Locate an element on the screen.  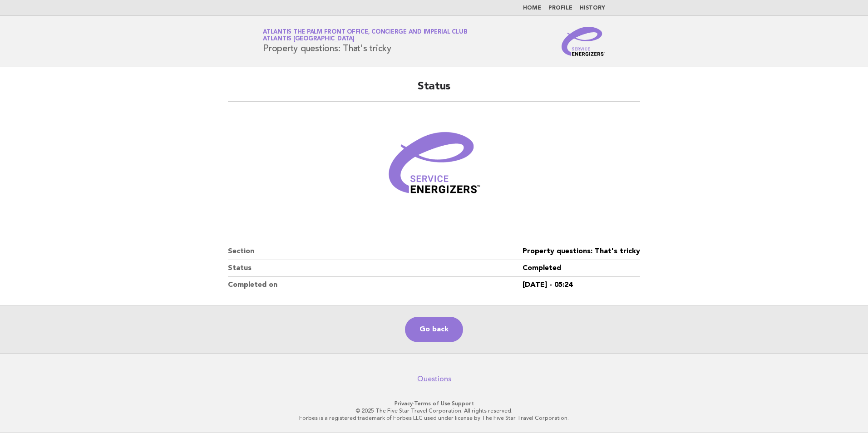
p: © 2025 The Five Star Travel Corporation. All rights reserved. is located at coordinates (434, 411).